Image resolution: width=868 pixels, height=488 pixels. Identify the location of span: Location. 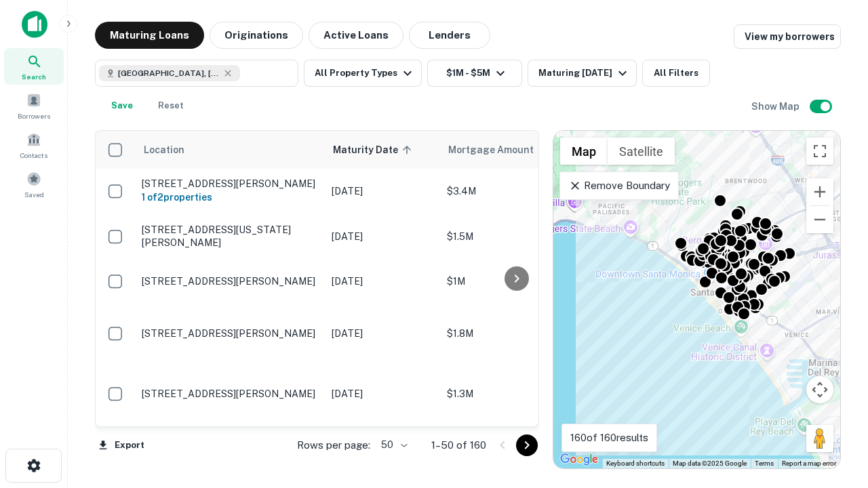
(164, 150).